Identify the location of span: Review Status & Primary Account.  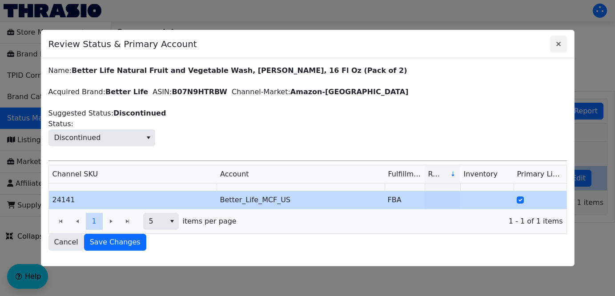
(299, 44).